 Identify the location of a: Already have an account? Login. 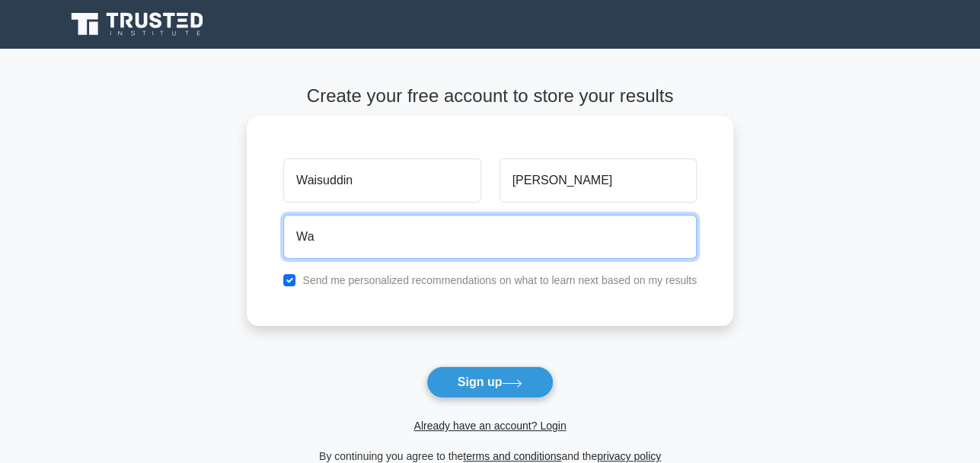
(490, 425).